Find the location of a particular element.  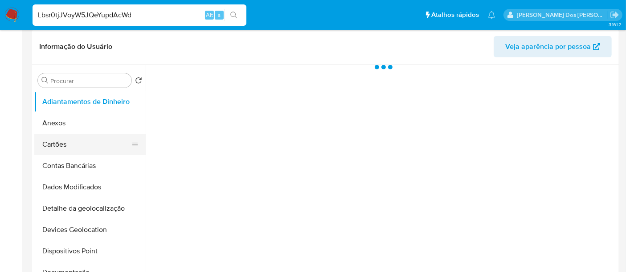

button: Dados Modificados is located at coordinates (90, 187).